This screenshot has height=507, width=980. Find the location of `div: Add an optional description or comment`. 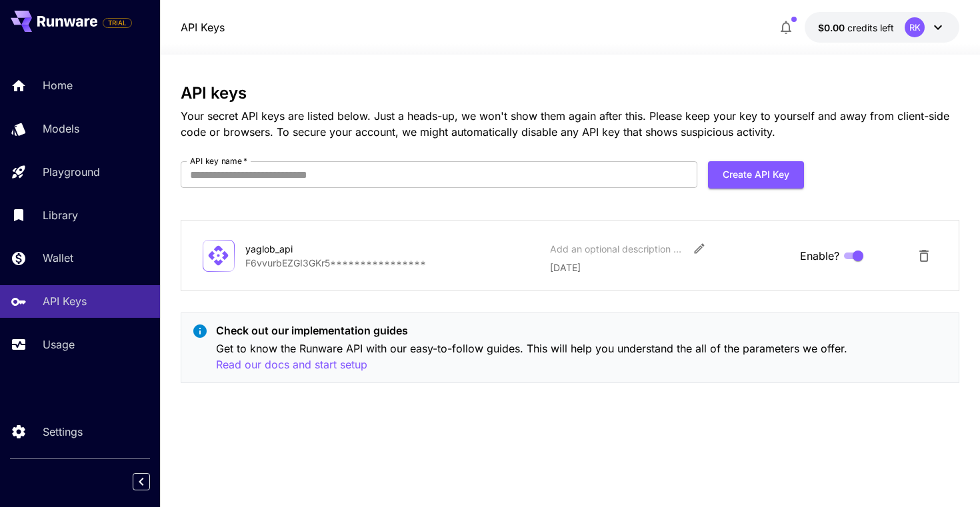

div: Add an optional description or comment is located at coordinates (617, 249).